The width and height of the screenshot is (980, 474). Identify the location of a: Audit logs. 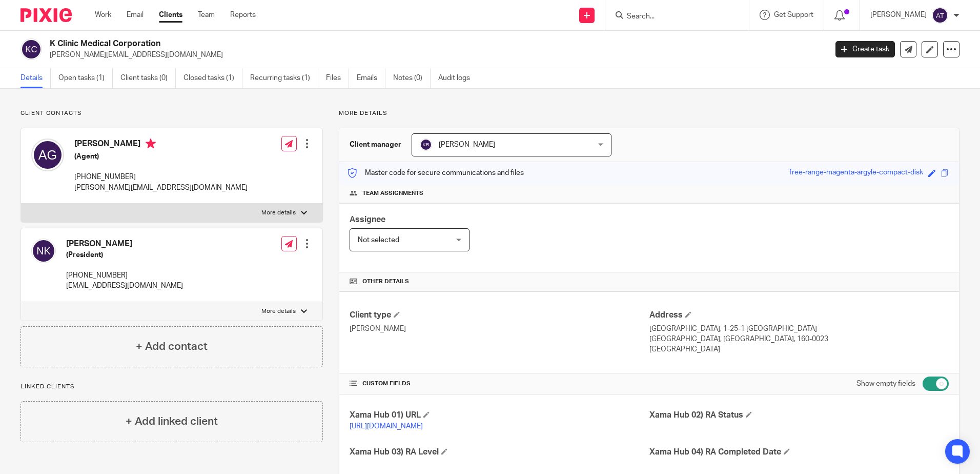
(457, 78).